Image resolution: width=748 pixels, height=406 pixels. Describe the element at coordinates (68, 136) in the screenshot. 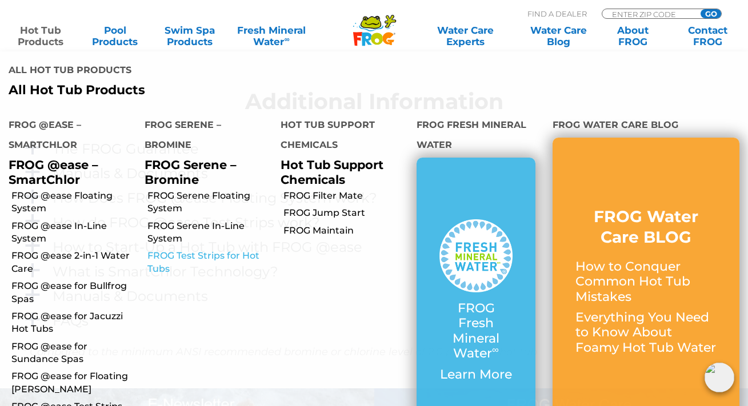

I see `h4: FROG @ease – SmartChlor` at that location.